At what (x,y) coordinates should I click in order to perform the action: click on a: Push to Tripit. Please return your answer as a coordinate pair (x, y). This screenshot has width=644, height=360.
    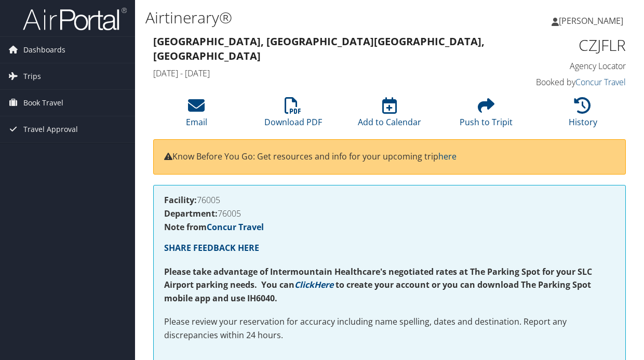
    Looking at the image, I should click on (486, 115).